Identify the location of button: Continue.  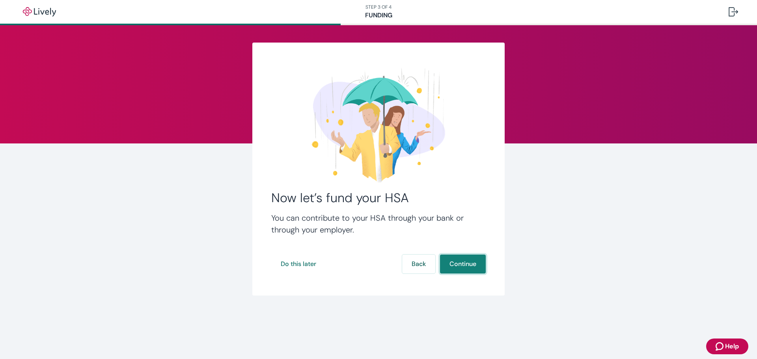
(463, 264).